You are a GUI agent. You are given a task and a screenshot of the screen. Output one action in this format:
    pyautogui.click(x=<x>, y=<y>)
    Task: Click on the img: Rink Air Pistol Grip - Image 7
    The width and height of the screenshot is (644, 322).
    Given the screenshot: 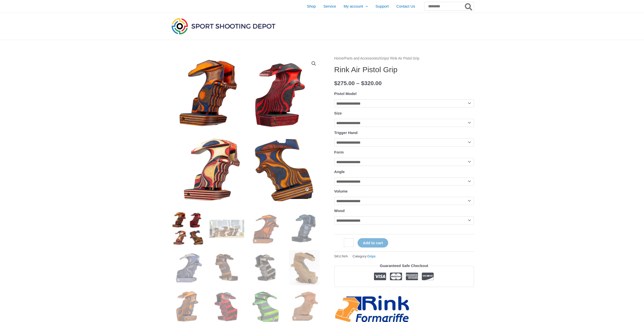 What is the action you would take?
    pyautogui.click(x=265, y=268)
    